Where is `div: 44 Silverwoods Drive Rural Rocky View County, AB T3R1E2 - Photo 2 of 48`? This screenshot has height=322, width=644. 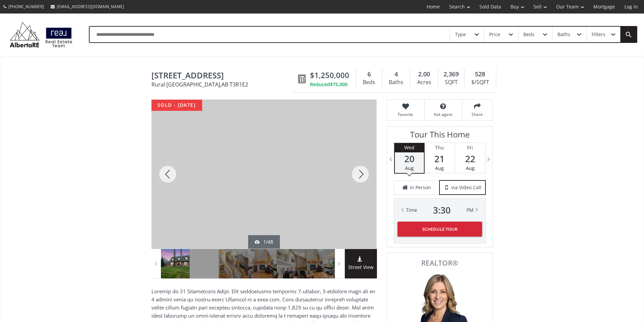
div: 44 Silverwoods Drive Rural Rocky View County, AB T3R1E2 - Photo 2 of 48 is located at coordinates (264, 174).